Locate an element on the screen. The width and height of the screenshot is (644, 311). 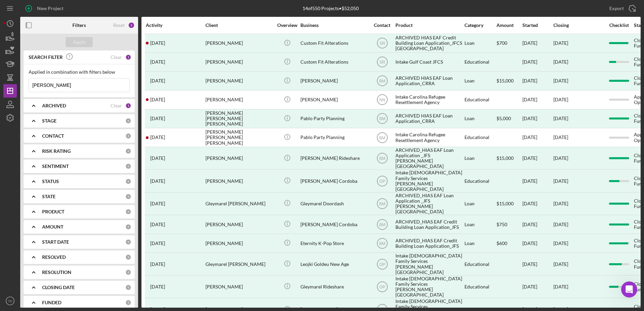
div: Operator • Just now is located at coordinates (31, 84).